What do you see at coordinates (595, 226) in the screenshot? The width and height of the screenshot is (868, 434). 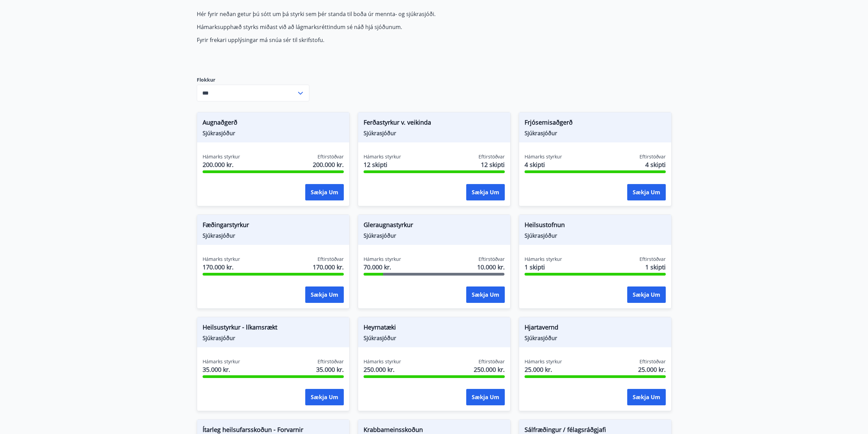 I see `span: Heilsustofnun` at bounding box center [595, 226].